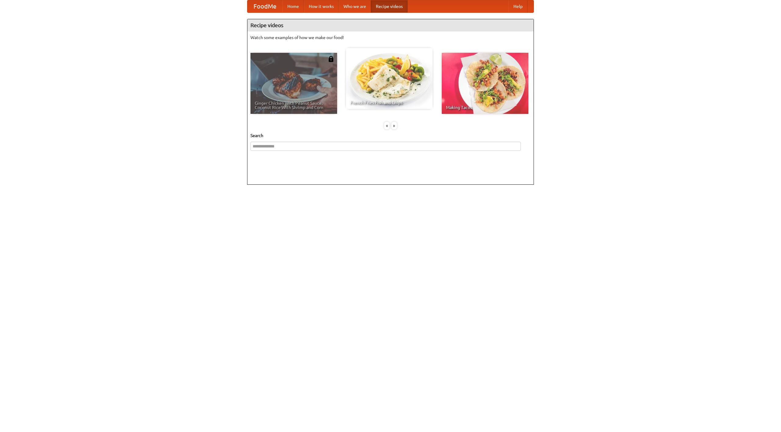 This screenshot has width=781, height=432. What do you see at coordinates (485, 83) in the screenshot?
I see `a: Making Tacos` at bounding box center [485, 83].